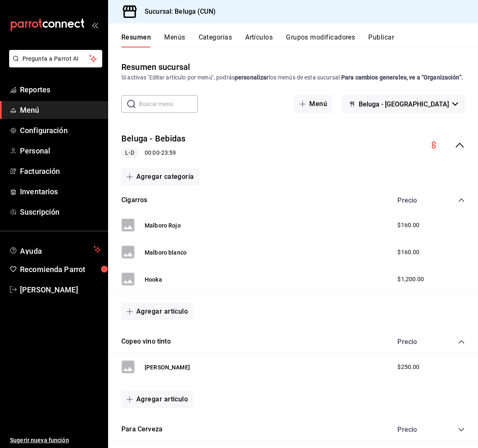 This screenshot has height=448, width=478. What do you see at coordinates (55, 440) in the screenshot?
I see `span: Sugerir nueva función` at bounding box center [55, 440].